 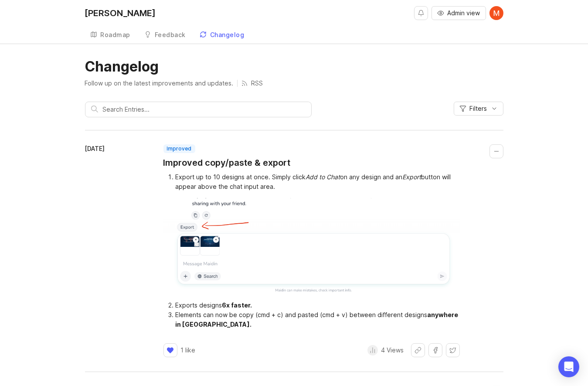 I want to click on button: Share link, so click(x=417, y=350).